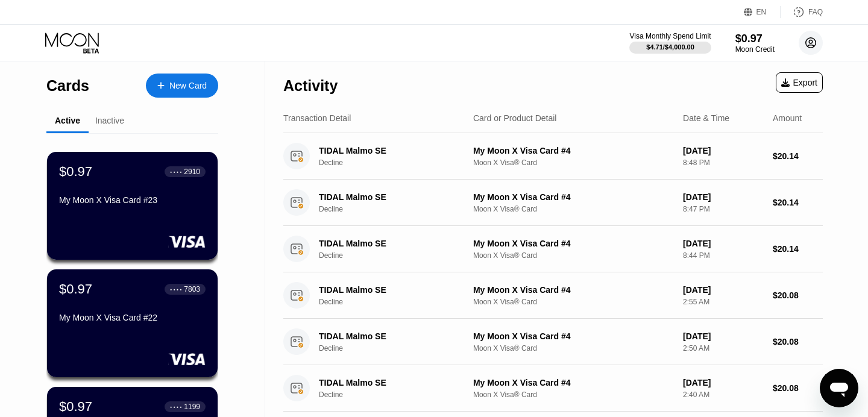 The image size is (868, 417). Describe the element at coordinates (723, 209) in the screenshot. I see `div: 8:47 PM` at that location.